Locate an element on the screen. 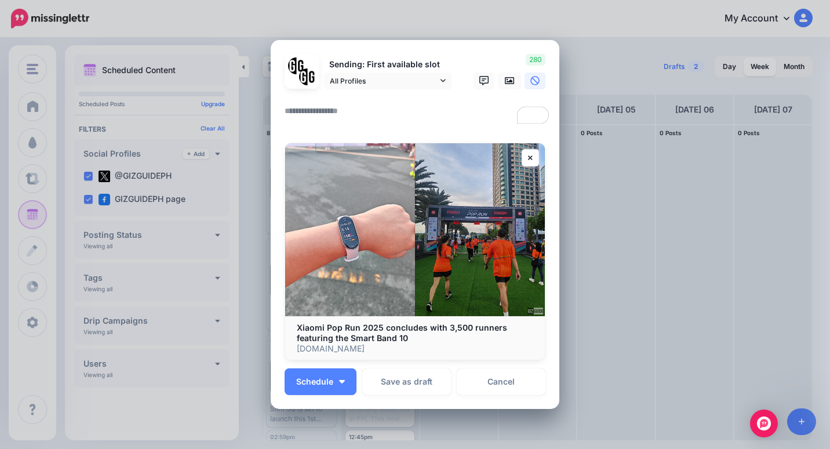 The image size is (830, 449). img: 353459792_649996473822713_4483302954317148903_n-bsa138318.png is located at coordinates (296, 65).